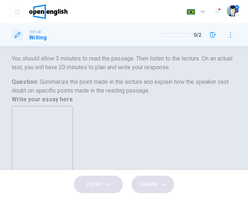 This screenshot has width=248, height=199. What do you see at coordinates (48, 12) in the screenshot?
I see `img: OpenEnglish logo` at bounding box center [48, 12].